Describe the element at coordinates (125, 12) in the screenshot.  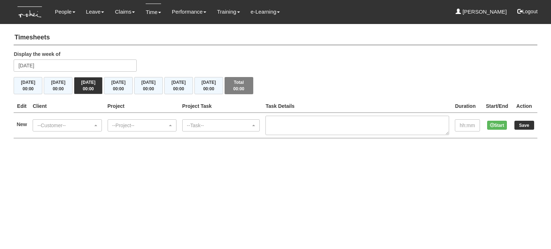
I see `a: Claims` at that location.